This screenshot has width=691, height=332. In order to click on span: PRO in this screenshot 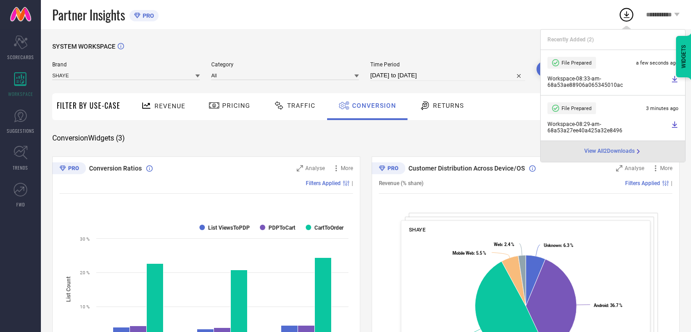, I will do `click(147, 15)`.